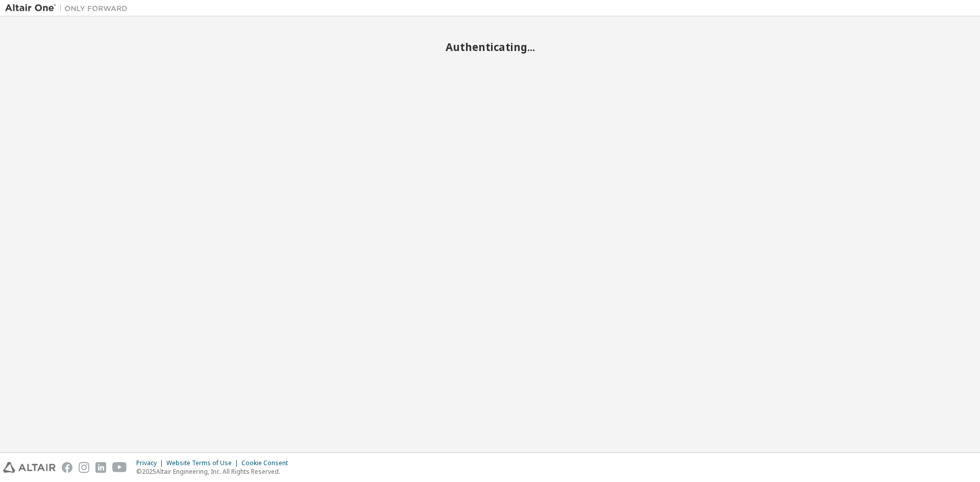 This screenshot has height=482, width=980. I want to click on img: instagram.svg, so click(84, 467).